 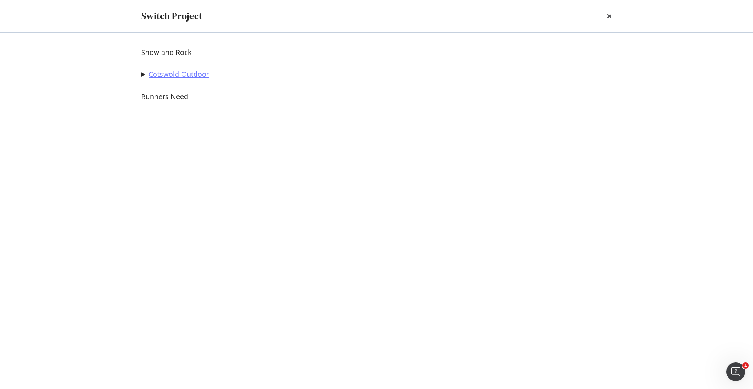 What do you see at coordinates (165, 96) in the screenshot?
I see `a: Runners Need` at bounding box center [165, 96].